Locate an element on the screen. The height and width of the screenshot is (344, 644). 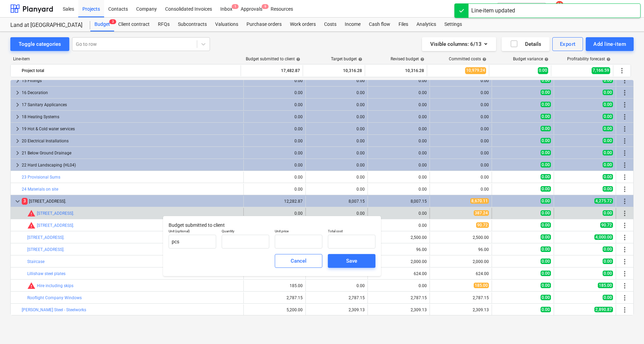
div: 2,309.13 is located at coordinates (460, 310).